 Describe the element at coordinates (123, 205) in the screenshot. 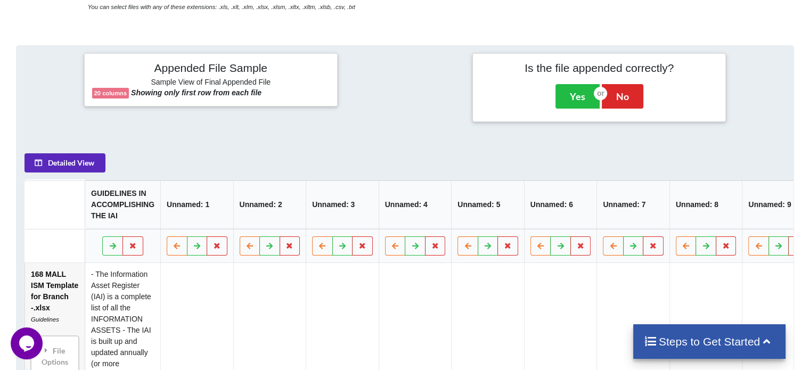

I see `th: GUIDELINES IN ACCOMPLISHING THE IAI` at that location.